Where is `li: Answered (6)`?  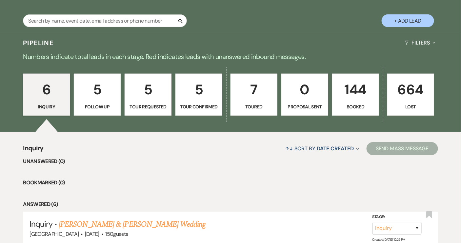
li: Answered (6) is located at coordinates (230, 205).